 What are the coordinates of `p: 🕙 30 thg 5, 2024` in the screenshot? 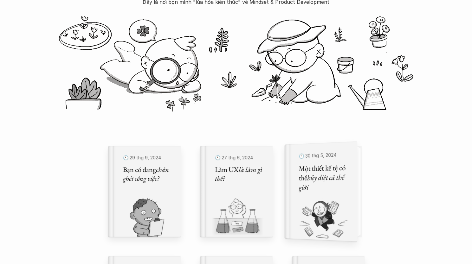 It's located at (324, 156).